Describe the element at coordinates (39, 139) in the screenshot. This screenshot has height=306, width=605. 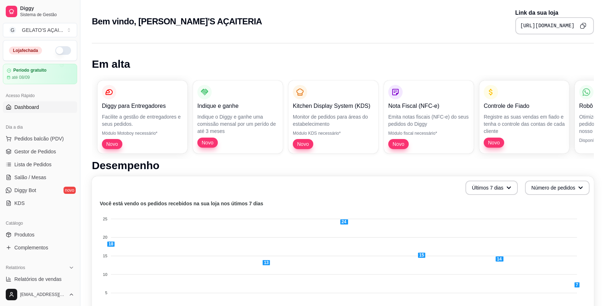
I see `span: Pedidos balcão (PDV)` at that location.